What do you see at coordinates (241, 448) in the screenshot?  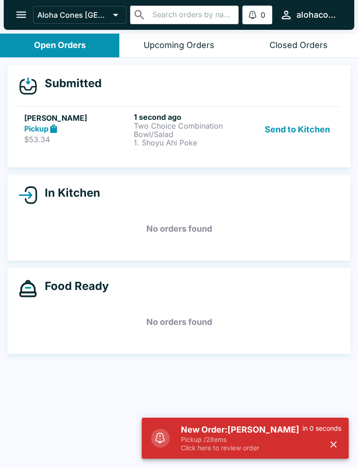 I see `p: Click here to review order` at bounding box center [241, 448].